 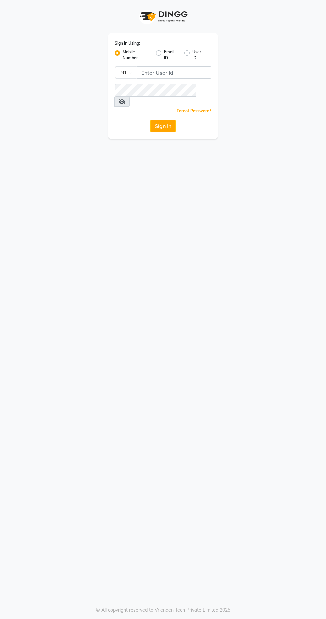 I want to click on img: logo1.svg, so click(x=163, y=16).